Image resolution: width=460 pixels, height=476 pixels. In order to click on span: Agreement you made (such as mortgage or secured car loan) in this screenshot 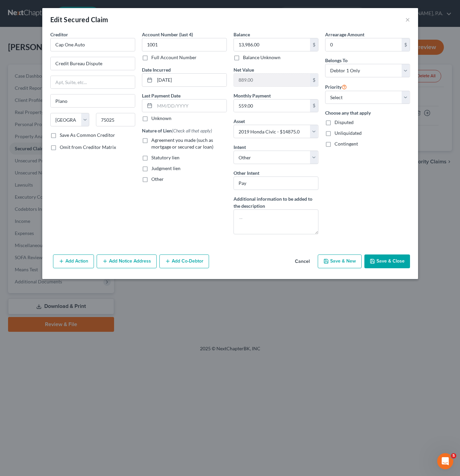, I will do `click(183, 143)`.